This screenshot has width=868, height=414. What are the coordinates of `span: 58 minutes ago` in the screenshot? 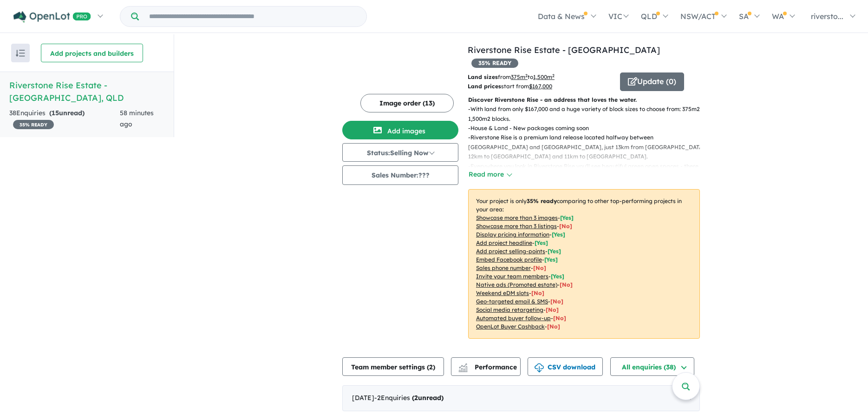 It's located at (137, 118).